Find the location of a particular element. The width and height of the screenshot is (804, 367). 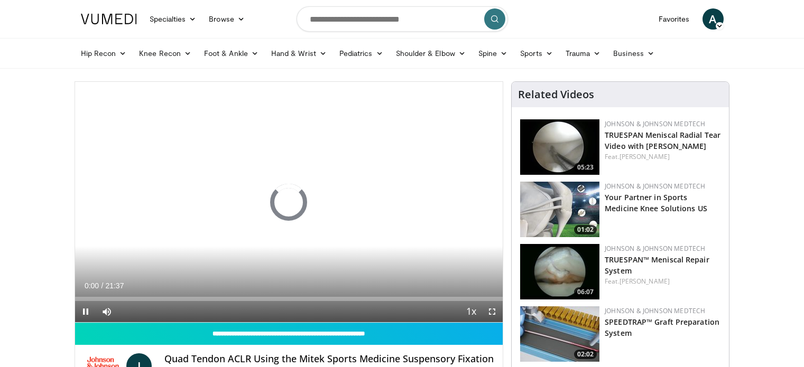

a: TRUESPAN™ Meniscal Repair System is located at coordinates (657, 265).